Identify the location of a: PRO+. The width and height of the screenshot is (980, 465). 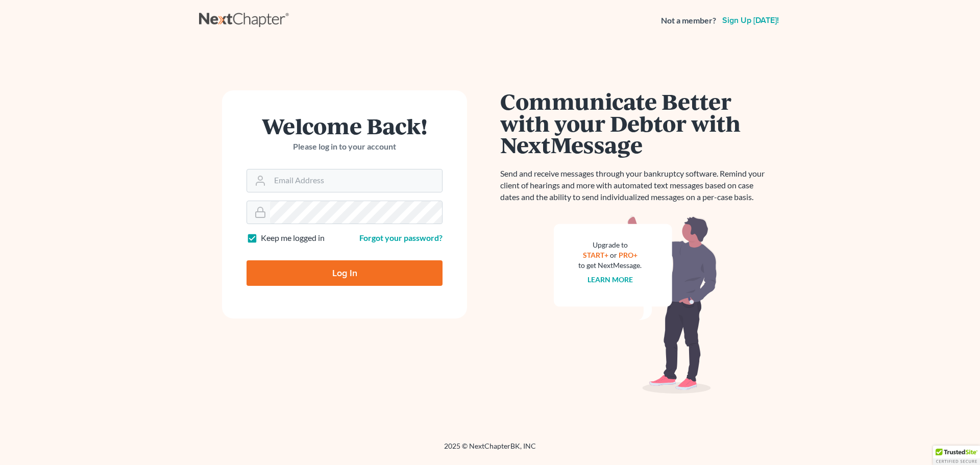
(628, 255).